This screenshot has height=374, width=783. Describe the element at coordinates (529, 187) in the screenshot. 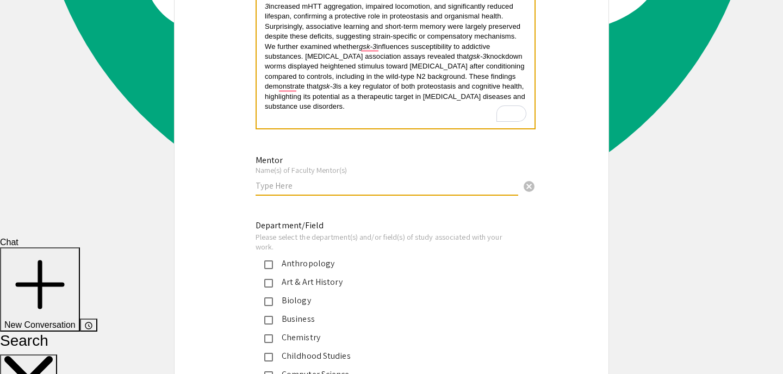

I see `span: cancel` at that location.